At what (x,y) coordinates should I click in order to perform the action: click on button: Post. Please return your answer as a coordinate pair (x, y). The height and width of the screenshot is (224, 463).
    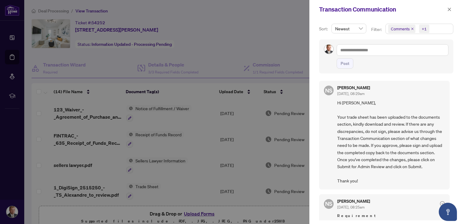
    Looking at the image, I should click on (345, 63).